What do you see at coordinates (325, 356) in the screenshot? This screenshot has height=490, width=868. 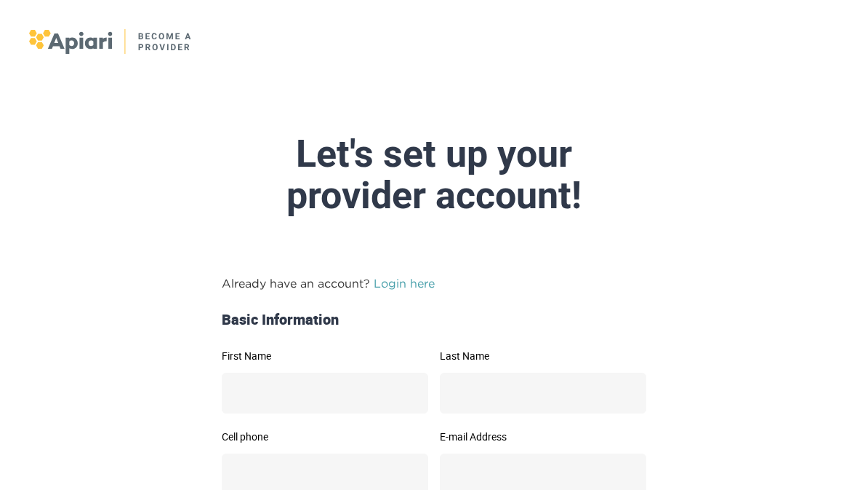 I see `label: First Name` at bounding box center [325, 356].